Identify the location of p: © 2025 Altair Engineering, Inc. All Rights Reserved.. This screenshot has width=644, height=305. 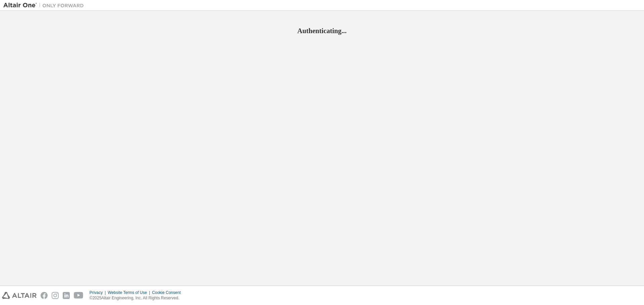
(137, 298).